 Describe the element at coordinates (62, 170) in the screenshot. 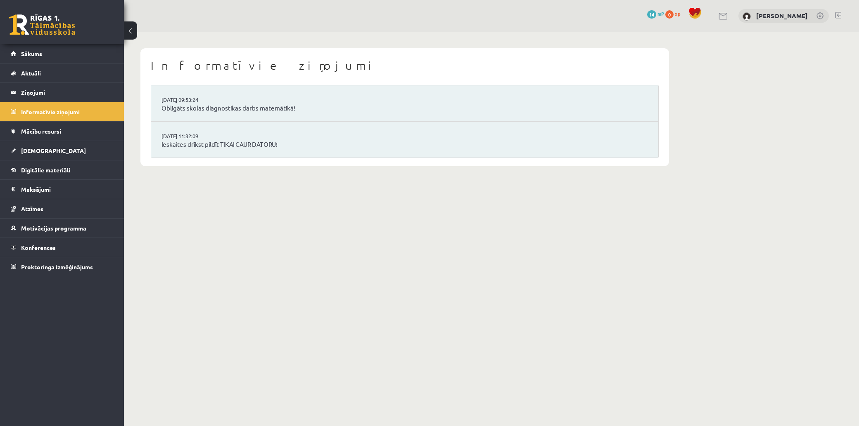

I see `a: Digitālie materiāli` at that location.